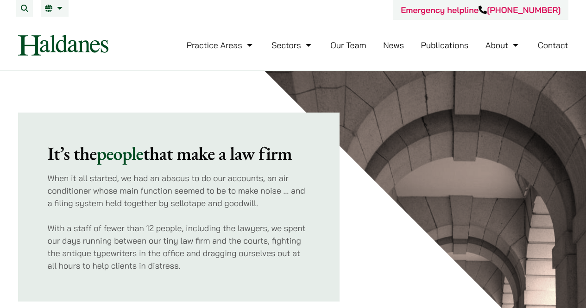 Image resolution: width=586 pixels, height=308 pixels. I want to click on a: Sectors, so click(292, 45).